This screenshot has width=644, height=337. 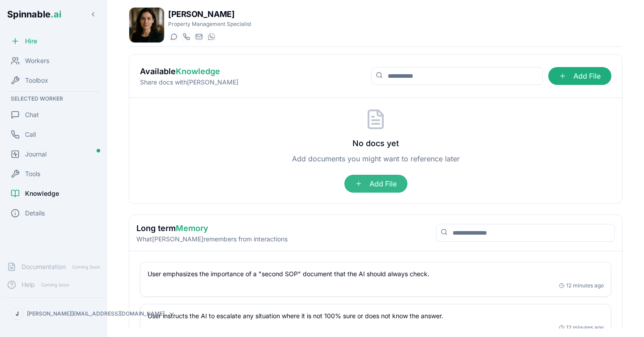 I want to click on span: Workers, so click(x=37, y=60).